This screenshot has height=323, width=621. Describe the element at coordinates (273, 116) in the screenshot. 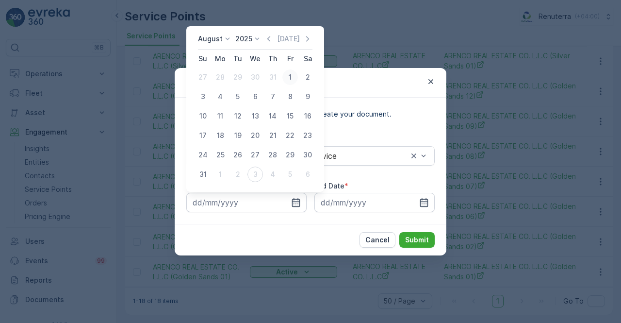

I see `div: 14` at that location.